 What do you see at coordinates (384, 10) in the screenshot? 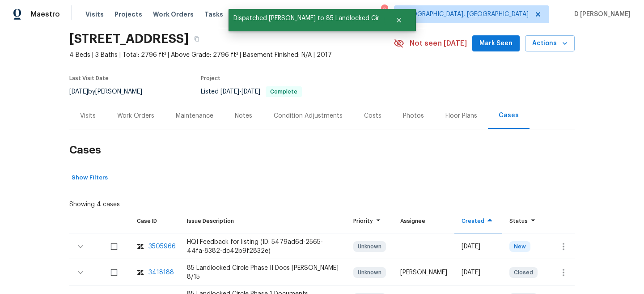
I see `div: 3` at bounding box center [384, 10].